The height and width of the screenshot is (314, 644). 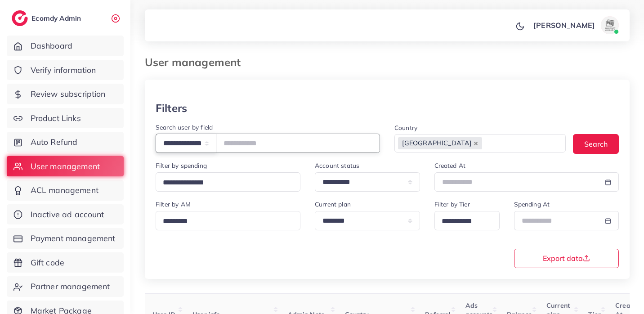 I want to click on label: Filter by spending, so click(x=181, y=165).